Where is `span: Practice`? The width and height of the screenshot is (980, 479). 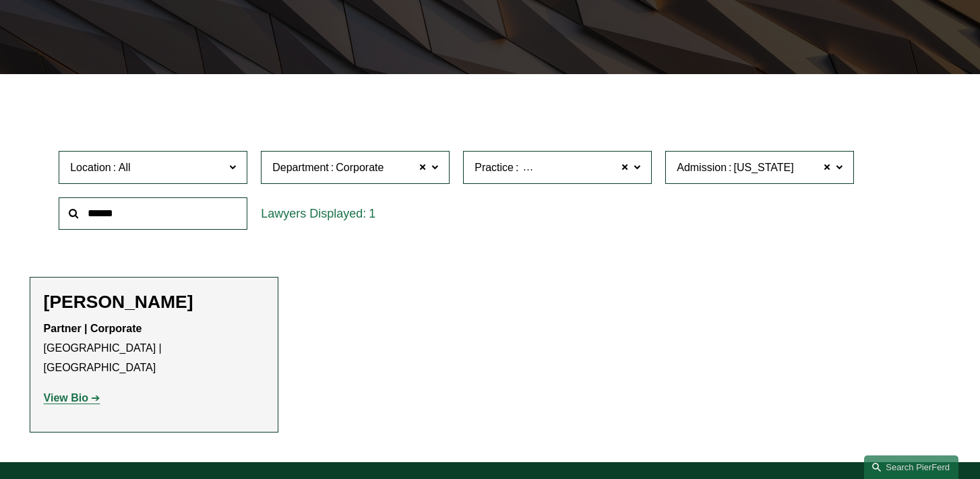 span: Practice is located at coordinates (494, 167).